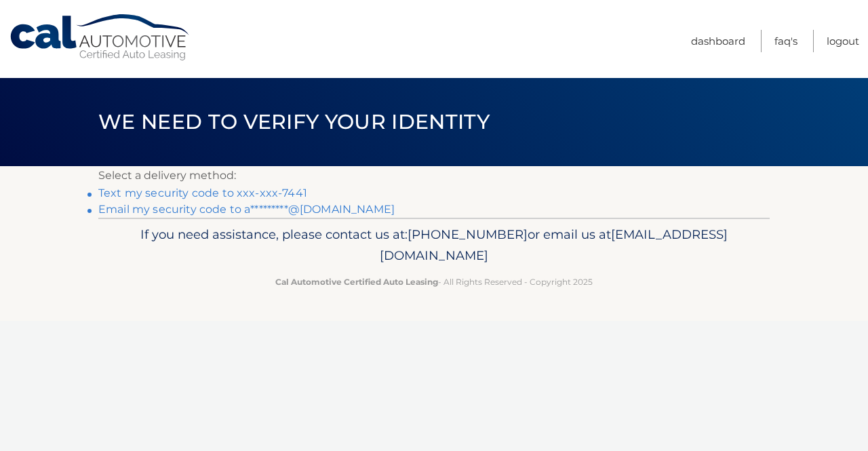 This screenshot has width=868, height=451. What do you see at coordinates (293, 121) in the screenshot?
I see `span: We need to verify your identity` at bounding box center [293, 121].